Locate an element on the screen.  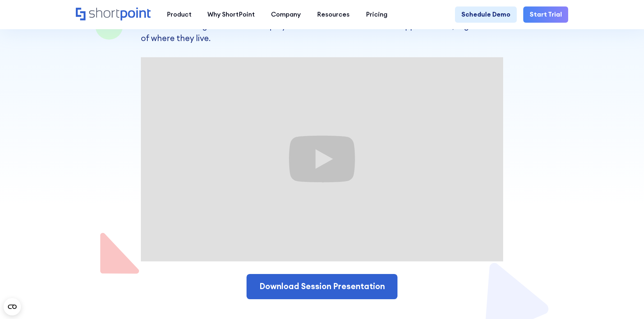
a: Company is located at coordinates (286, 14).